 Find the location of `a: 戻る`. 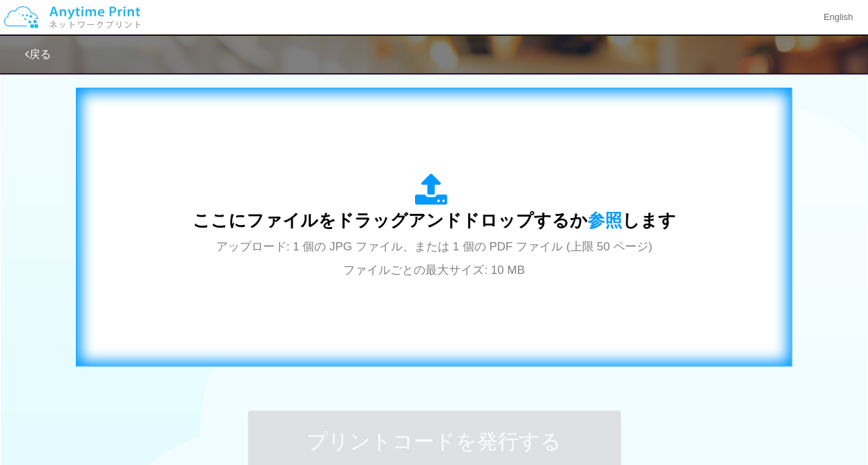

a: 戻る is located at coordinates (38, 54).